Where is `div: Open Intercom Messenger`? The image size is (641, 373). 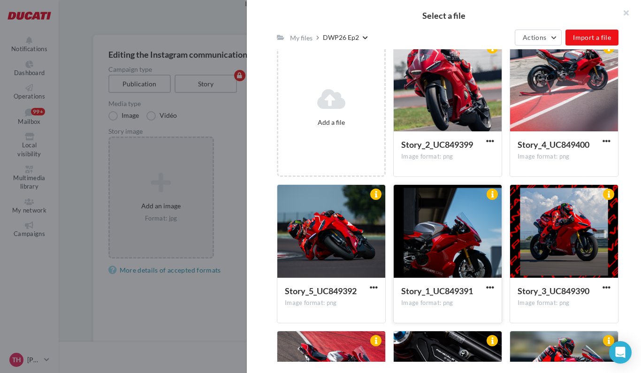 div: Open Intercom Messenger is located at coordinates (621, 353).